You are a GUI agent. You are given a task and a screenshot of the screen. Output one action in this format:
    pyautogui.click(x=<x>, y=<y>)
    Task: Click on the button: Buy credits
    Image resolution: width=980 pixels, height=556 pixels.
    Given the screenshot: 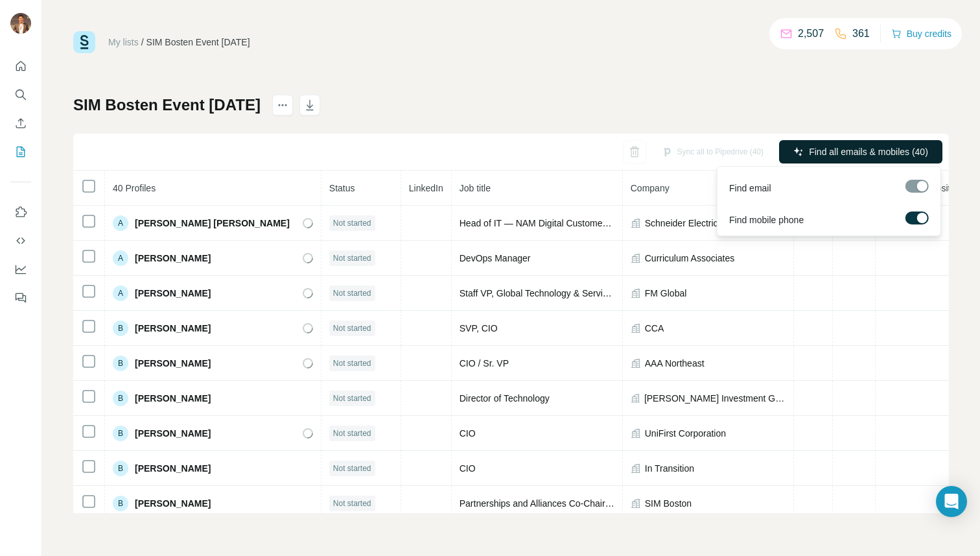 What is the action you would take?
    pyautogui.click(x=921, y=34)
    